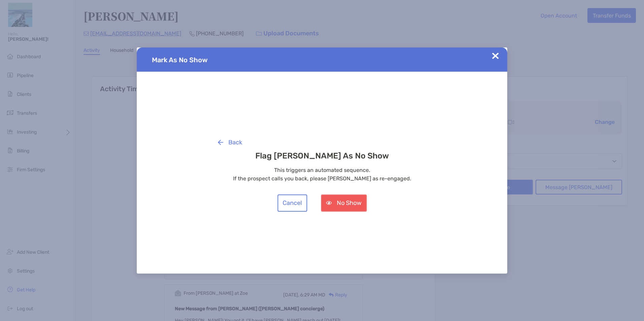  What do you see at coordinates (230, 143) in the screenshot?
I see `button: Back` at bounding box center [230, 143].